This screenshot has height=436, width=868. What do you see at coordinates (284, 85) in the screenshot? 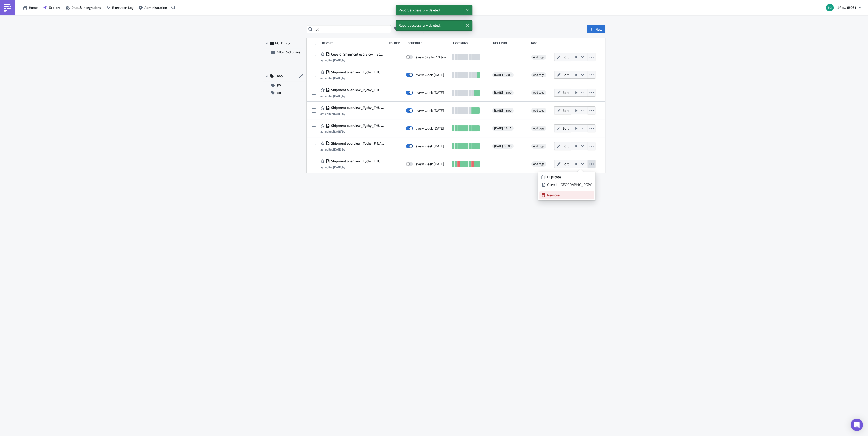
I see `button: FM` at bounding box center [284, 85].